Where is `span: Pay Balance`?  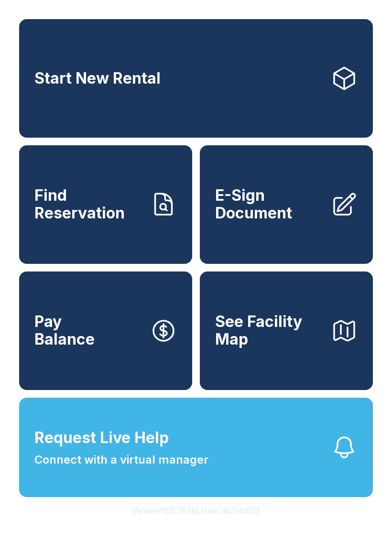
span: Pay Balance is located at coordinates (65, 331).